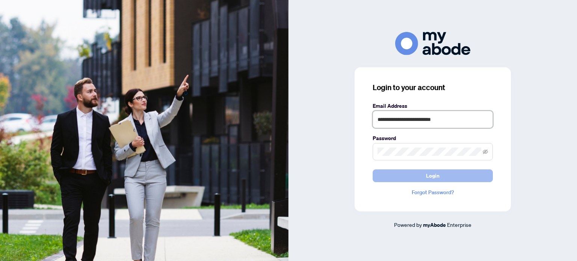 Image resolution: width=577 pixels, height=261 pixels. Describe the element at coordinates (433, 176) in the screenshot. I see `span: Login` at that location.